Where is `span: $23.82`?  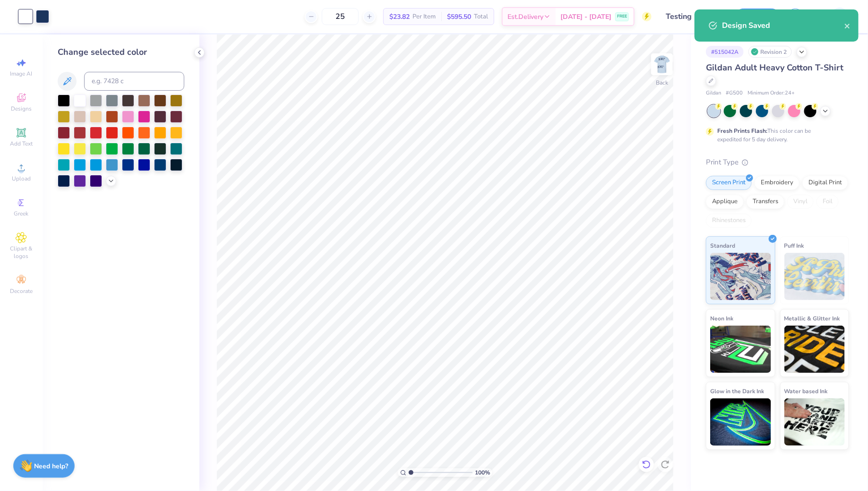
span: $23.82 is located at coordinates (399, 16).